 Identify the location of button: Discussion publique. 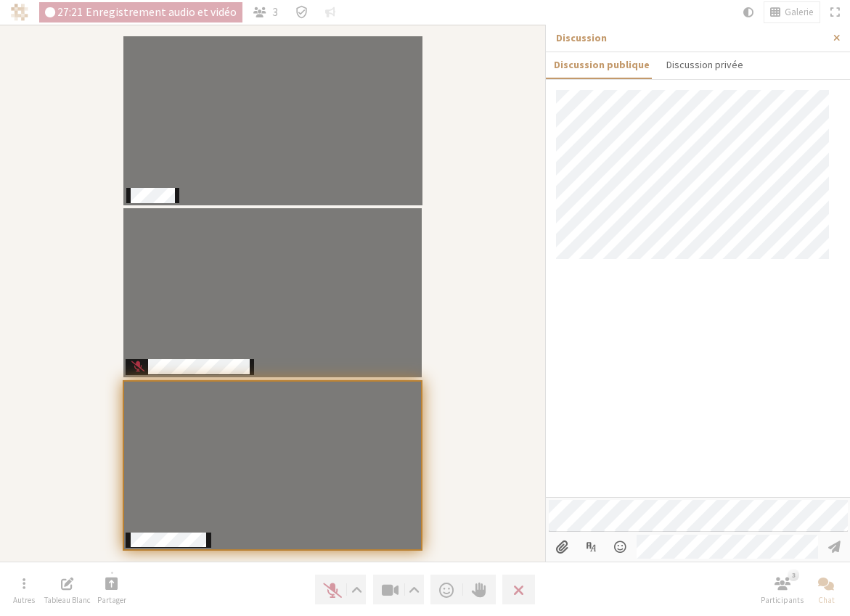
(602, 64).